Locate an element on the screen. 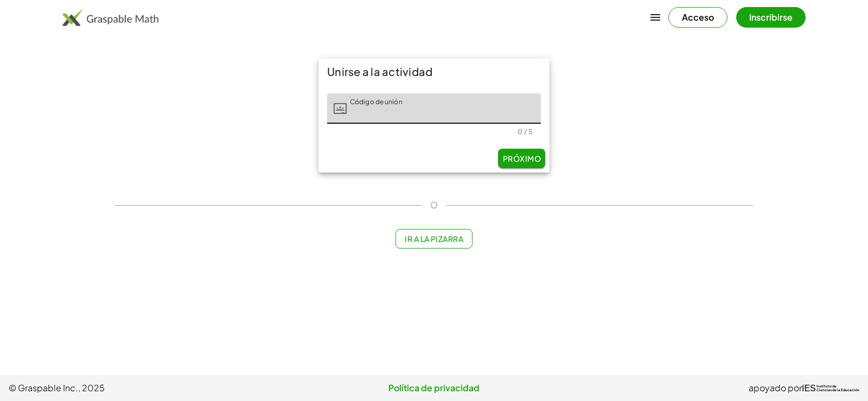 The height and width of the screenshot is (401, 868). font: Próximo is located at coordinates (522, 159).